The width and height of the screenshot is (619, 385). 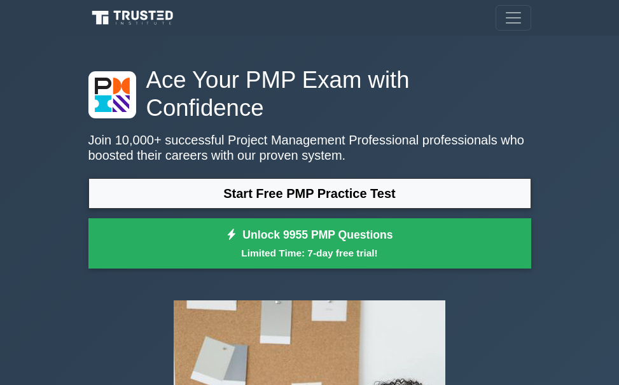 I want to click on small: Limited Time: 7-day free trial!, so click(x=310, y=252).